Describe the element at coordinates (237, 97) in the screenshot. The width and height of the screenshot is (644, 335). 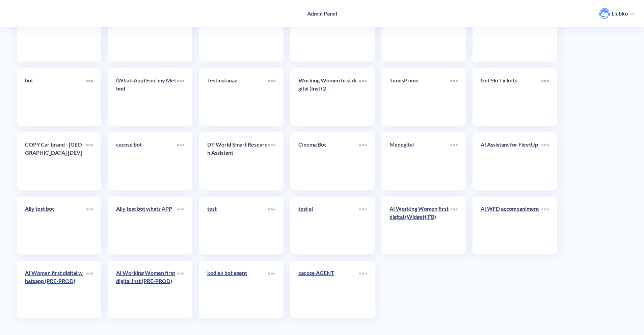
I see `a: Testinstanaz` at that location.